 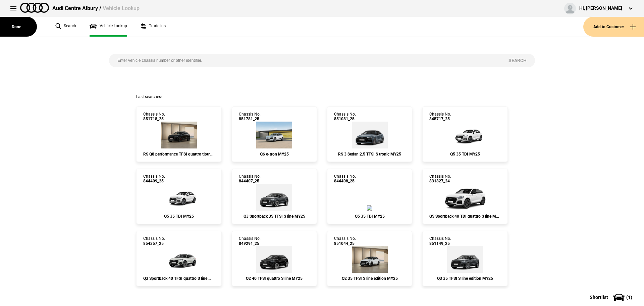 I want to click on div: Audi Centre Albury /, so click(x=96, y=9).